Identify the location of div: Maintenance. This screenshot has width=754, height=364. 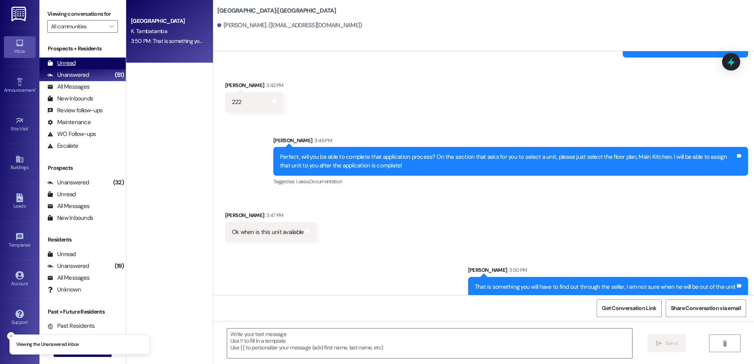
(69, 122).